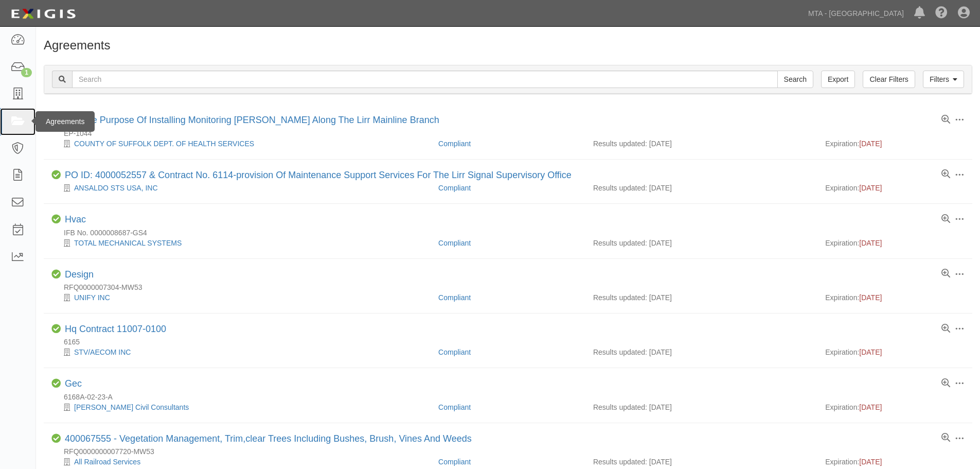 This screenshot has width=980, height=469. I want to click on a: Design, so click(79, 275).